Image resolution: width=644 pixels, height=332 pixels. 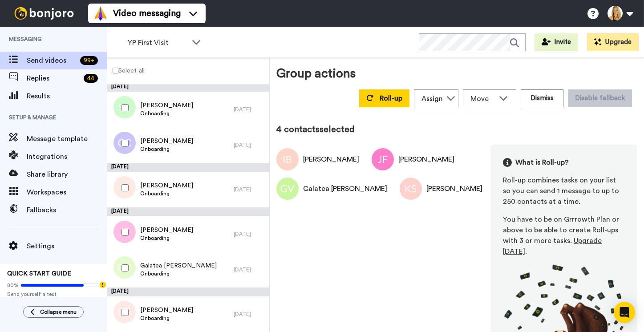 What do you see at coordinates (44, 13) in the screenshot?
I see `img: bj-logo-header-white.svg` at bounding box center [44, 13].